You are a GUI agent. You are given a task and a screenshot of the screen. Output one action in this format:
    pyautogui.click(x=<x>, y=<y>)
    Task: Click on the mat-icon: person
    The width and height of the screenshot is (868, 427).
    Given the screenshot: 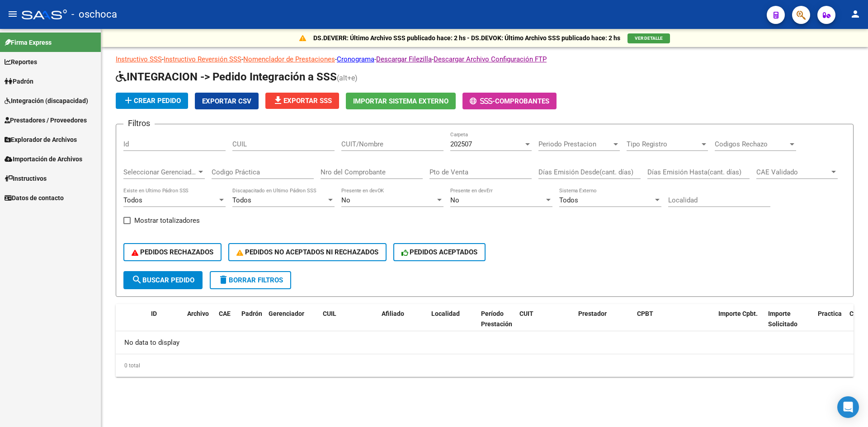 What is the action you would take?
    pyautogui.click(x=855, y=14)
    